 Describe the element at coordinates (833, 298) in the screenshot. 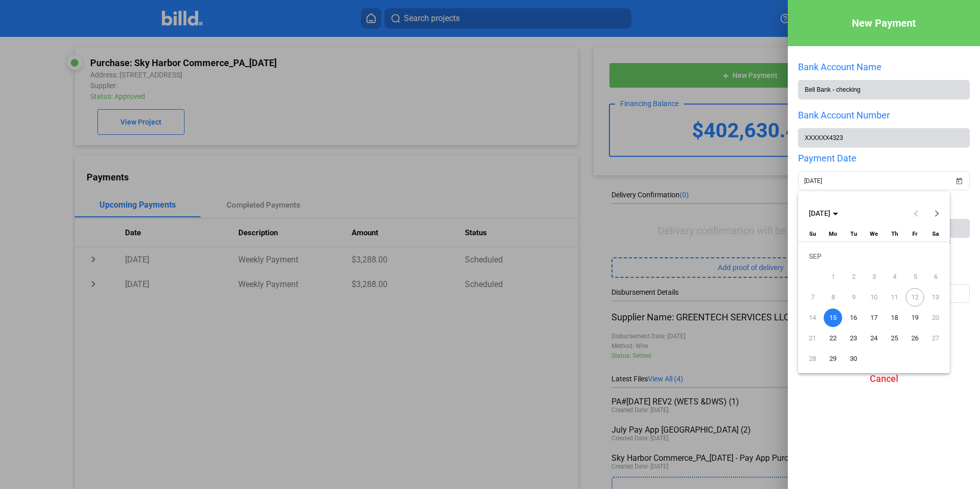

I see `button: September 8, 2025` at that location.